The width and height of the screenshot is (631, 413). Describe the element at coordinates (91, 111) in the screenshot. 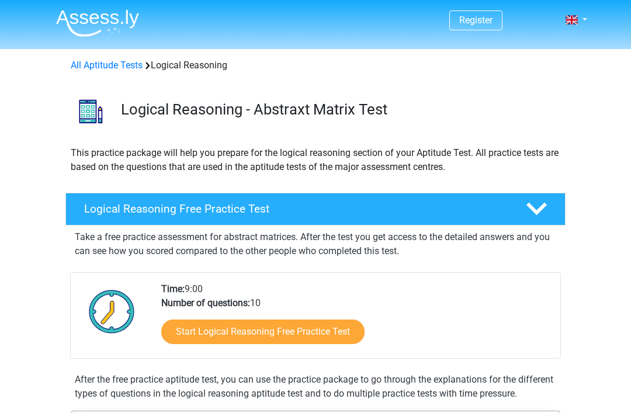

I see `img: logical reasoning` at that location.